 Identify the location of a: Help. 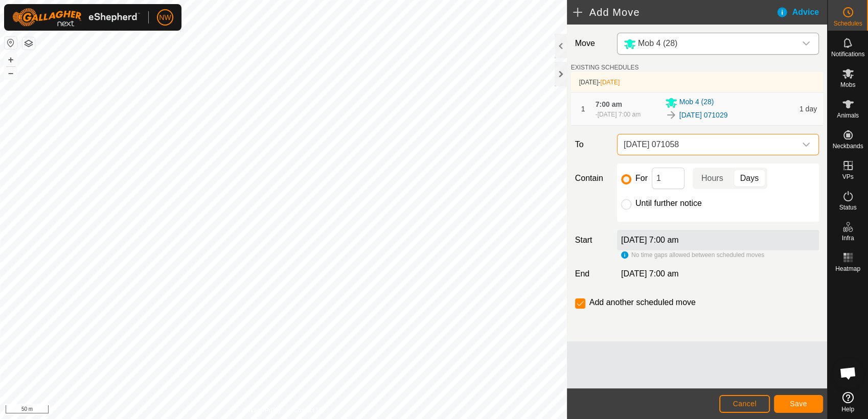
(848, 402).